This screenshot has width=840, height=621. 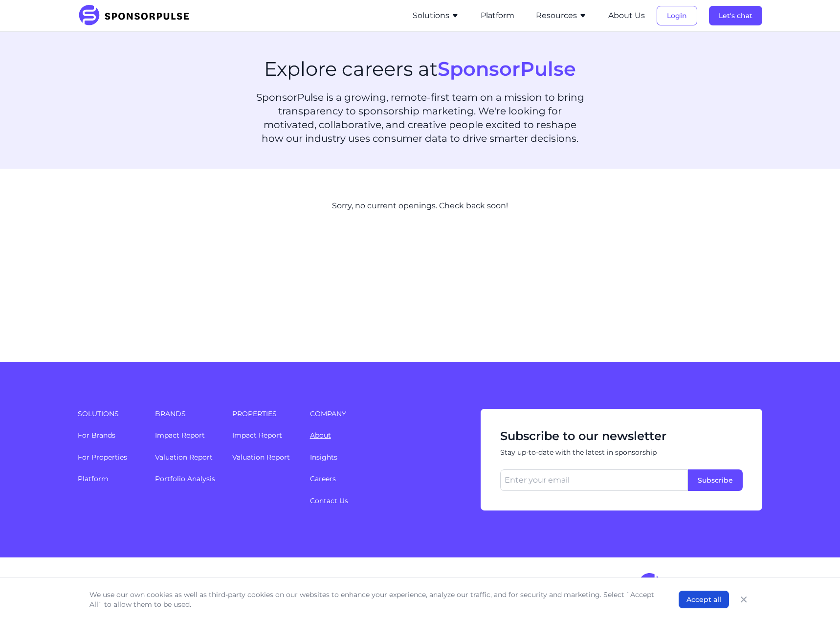 What do you see at coordinates (626, 16) in the screenshot?
I see `button: About Us` at bounding box center [626, 16].